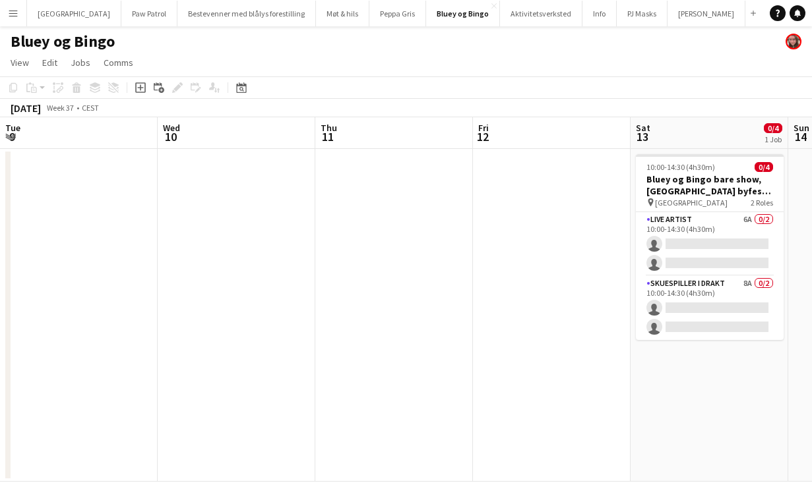 This screenshot has width=812, height=504. Describe the element at coordinates (329, 127) in the screenshot. I see `span: Thu` at that location.